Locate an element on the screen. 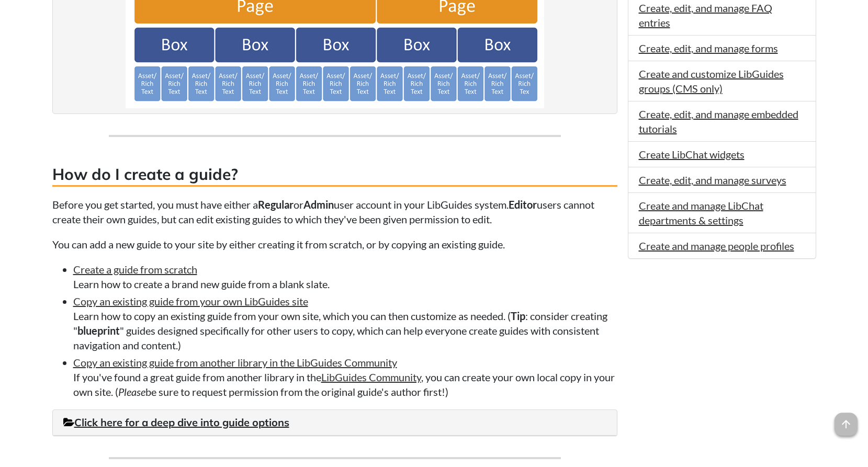  strong: blueprint is located at coordinates (99, 331).